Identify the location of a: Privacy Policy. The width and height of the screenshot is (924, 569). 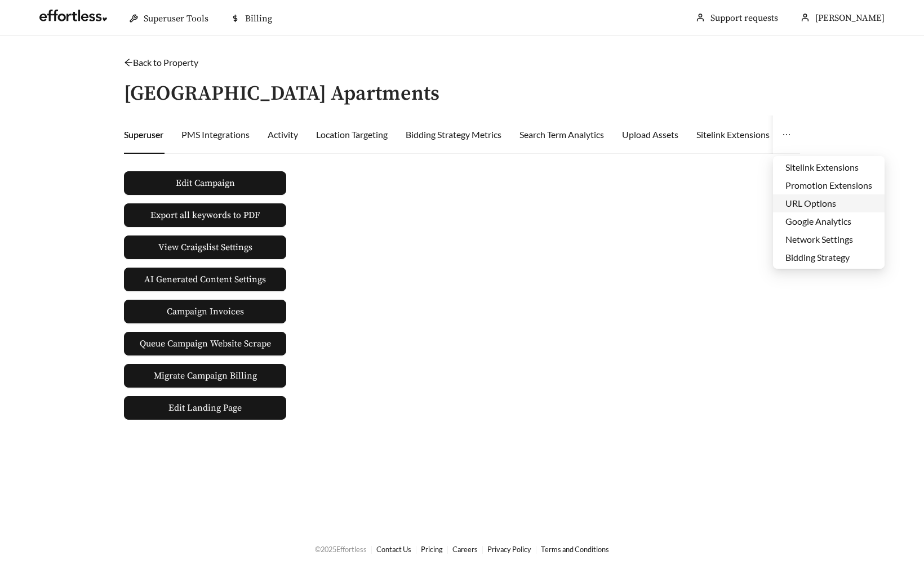
(509, 549).